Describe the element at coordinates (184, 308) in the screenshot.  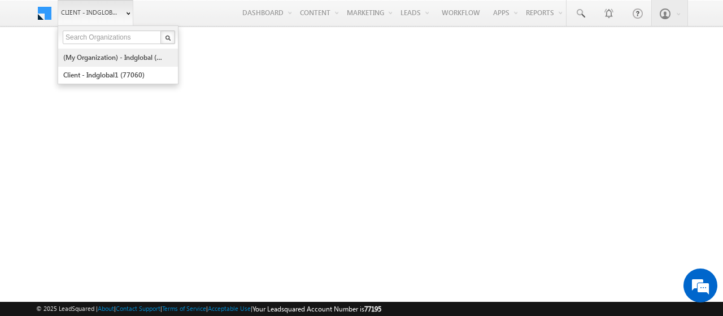
I see `a: Terms of Service` at that location.